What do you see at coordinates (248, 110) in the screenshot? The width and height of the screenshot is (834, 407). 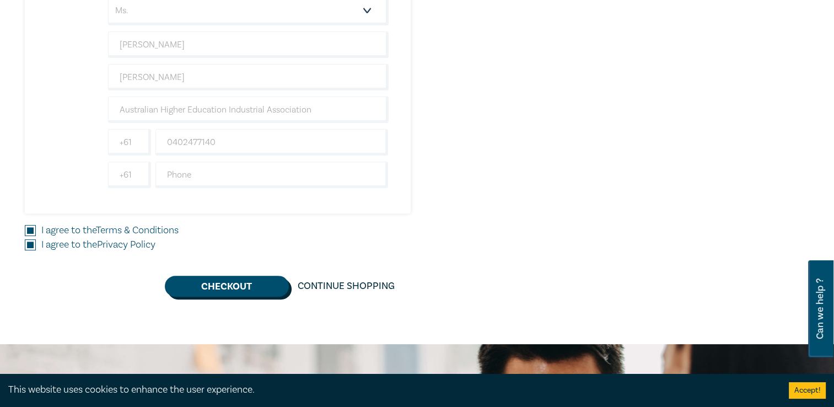 I see `input: Company` at bounding box center [248, 110].